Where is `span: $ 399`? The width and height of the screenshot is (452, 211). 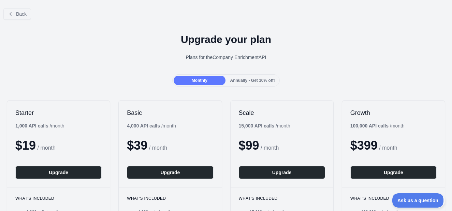 span: $ 399 is located at coordinates (364, 145).